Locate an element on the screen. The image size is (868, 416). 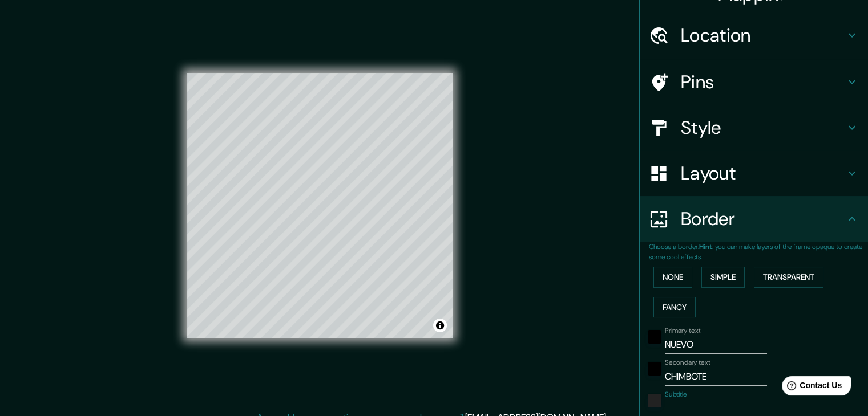
h4: Style is located at coordinates (763, 128).